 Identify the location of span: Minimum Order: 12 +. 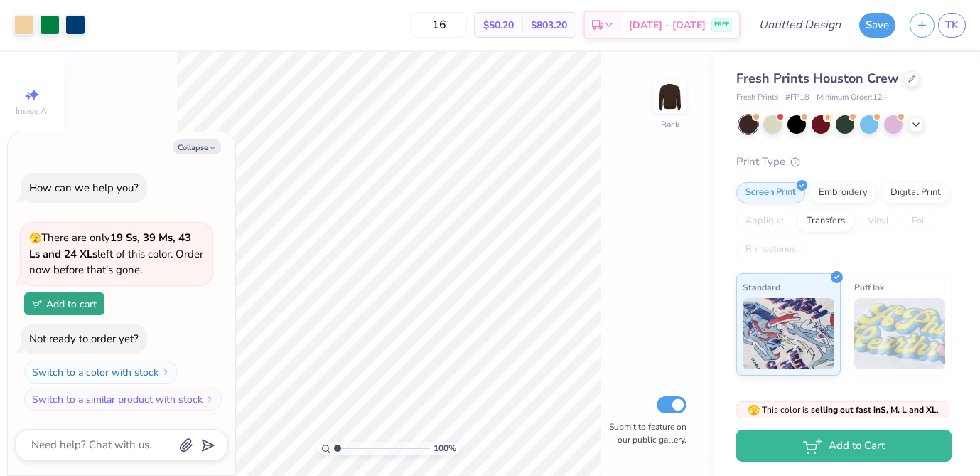
(852, 98).